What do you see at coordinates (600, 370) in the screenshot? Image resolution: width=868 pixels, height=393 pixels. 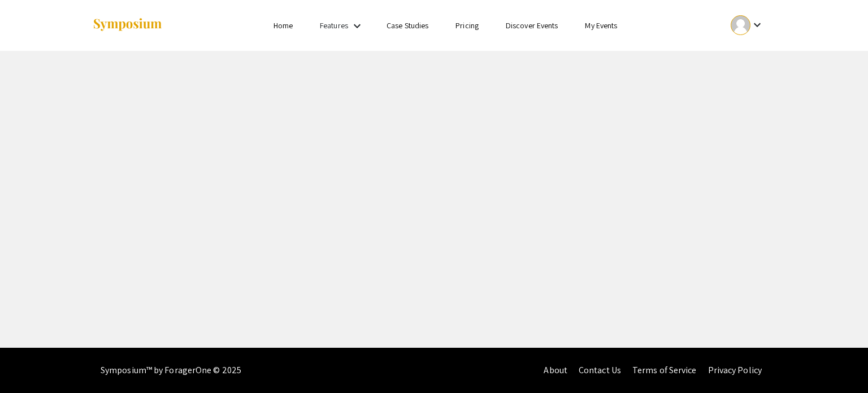 I see `a: Contact Us` at bounding box center [600, 370].